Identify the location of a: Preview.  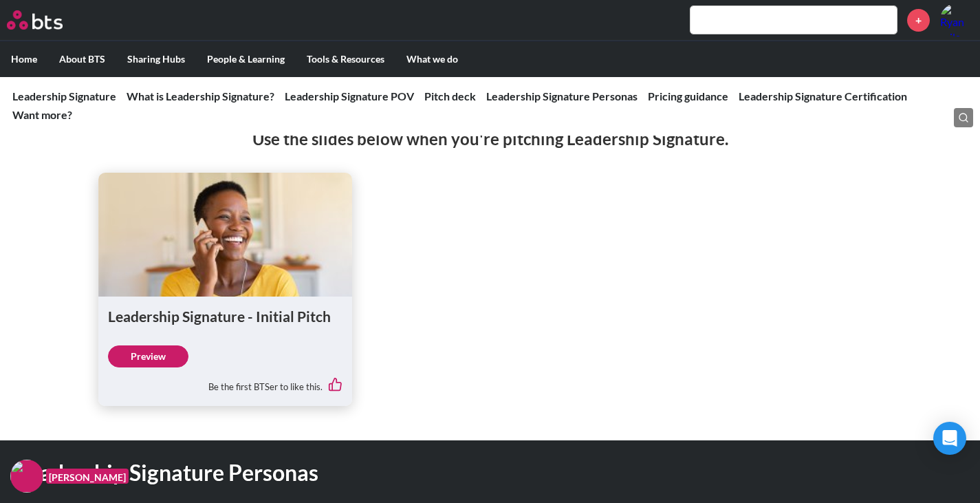
(148, 356).